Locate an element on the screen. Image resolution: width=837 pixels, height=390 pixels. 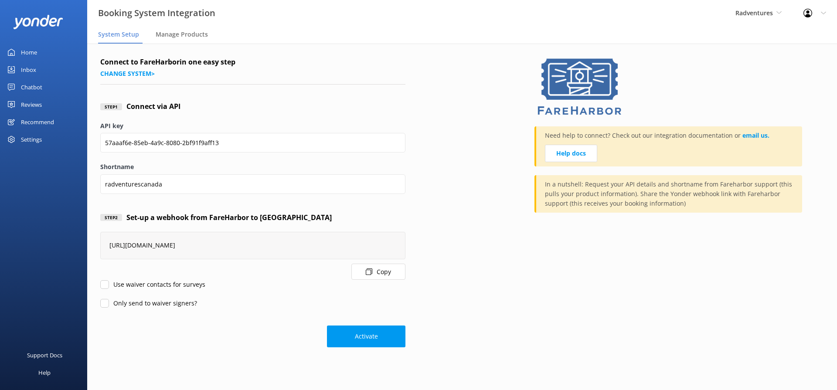
img: 1629843345..png is located at coordinates (580, 87).